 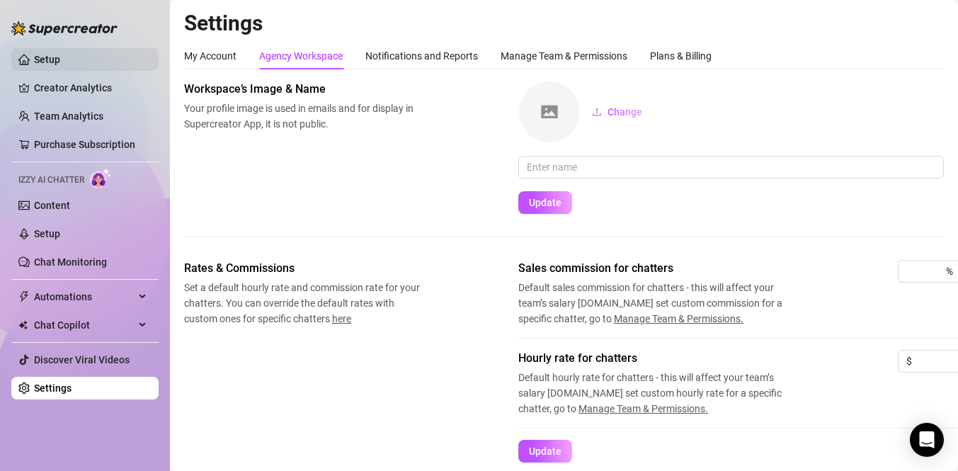 What do you see at coordinates (597, 112) in the screenshot?
I see `span: upload` at bounding box center [597, 112].